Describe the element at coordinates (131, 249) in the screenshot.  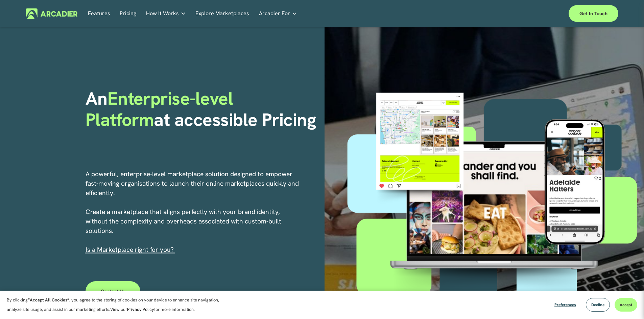
I see `a: s a Marketplace right for you?` at that location.